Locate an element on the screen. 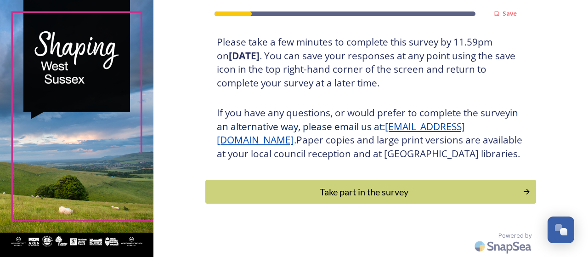  h3: If you have any questions, or would prefer to complete the survey Paper copies and large print ve... is located at coordinates (371, 133).